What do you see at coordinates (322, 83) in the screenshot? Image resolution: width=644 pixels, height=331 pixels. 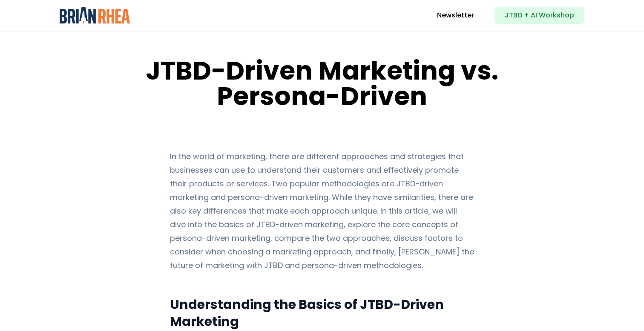 I see `h1: JTBD-Driven Marketing vs. Persona-Driven` at bounding box center [322, 83].